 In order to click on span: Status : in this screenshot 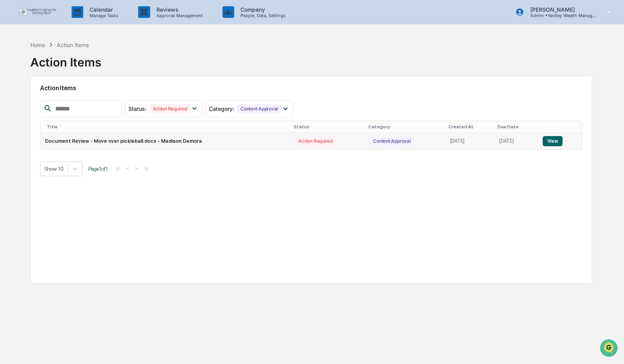, I will do `click(137, 108)`.